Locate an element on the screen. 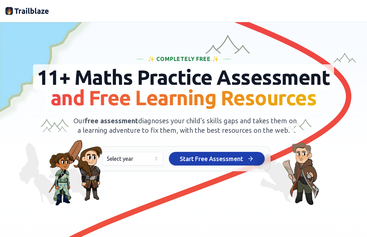  span: 11+ Maths Practice Assessment is located at coordinates (184, 87).